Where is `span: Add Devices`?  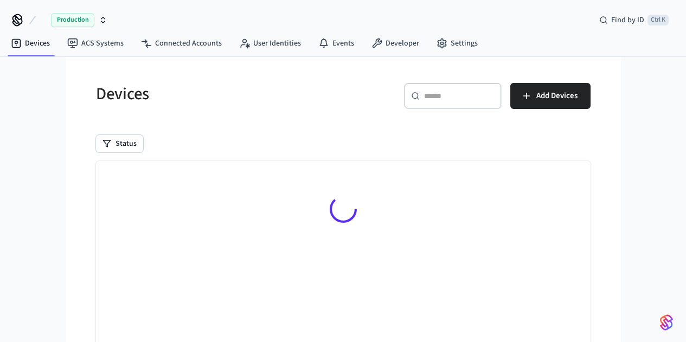
span: Add Devices is located at coordinates (557, 96).